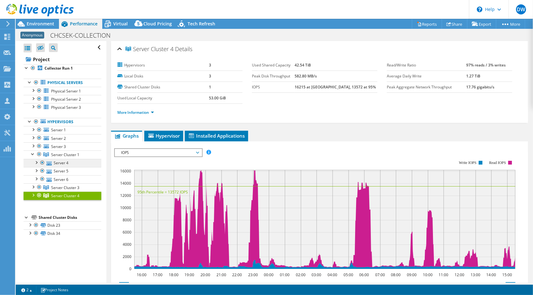 This screenshot has width=533, height=295. Describe the element at coordinates (66, 107) in the screenshot. I see `span: Physical Server 3` at that location.